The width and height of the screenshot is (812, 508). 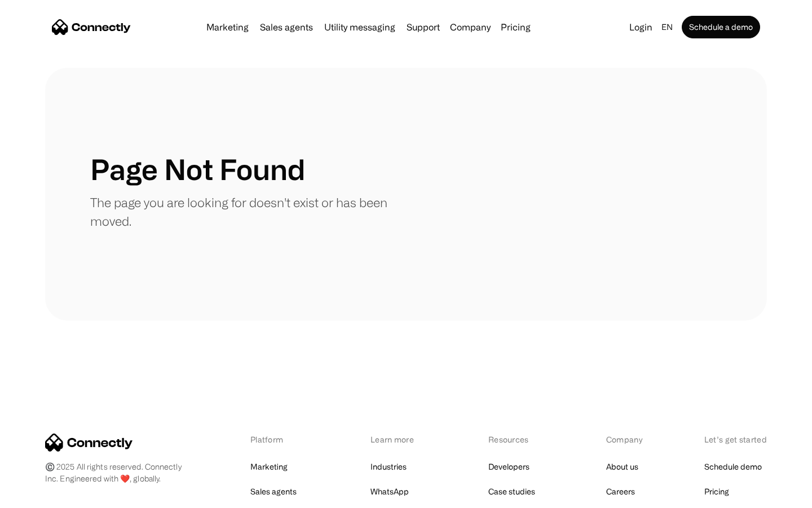 I want to click on a: Support, so click(x=423, y=27).